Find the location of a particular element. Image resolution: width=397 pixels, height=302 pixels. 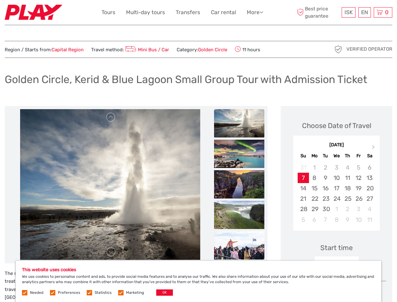

div: Not available Thursday, September 4th, 2025 is located at coordinates (347, 167).